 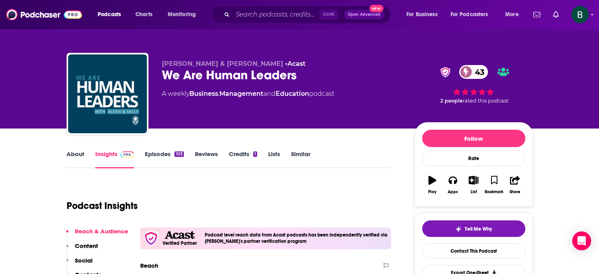 What do you see at coordinates (102, 206) in the screenshot?
I see `h1: Podcast Insights` at bounding box center [102, 206].